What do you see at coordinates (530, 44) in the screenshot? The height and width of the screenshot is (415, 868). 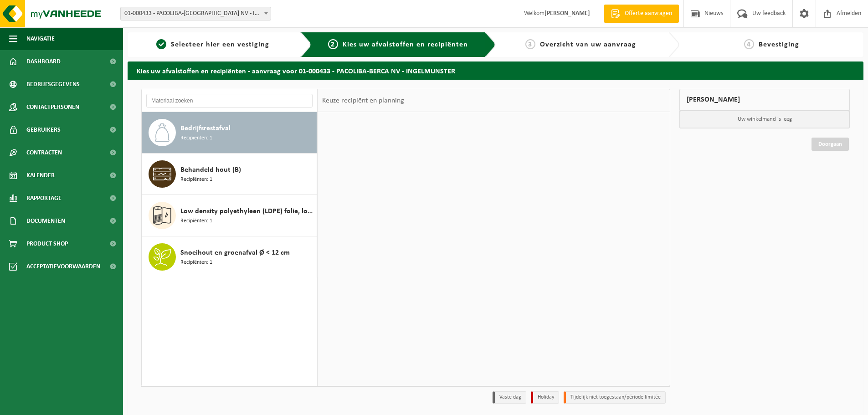 I see `span: 3` at bounding box center [530, 44].